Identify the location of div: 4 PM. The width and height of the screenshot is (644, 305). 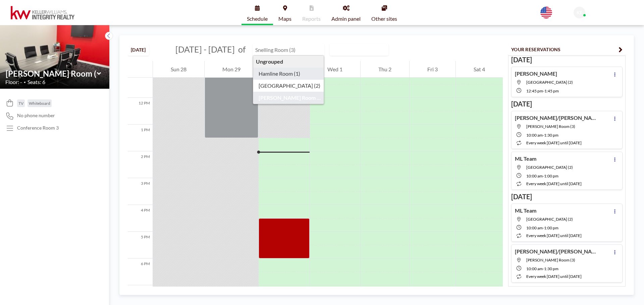
(140, 219).